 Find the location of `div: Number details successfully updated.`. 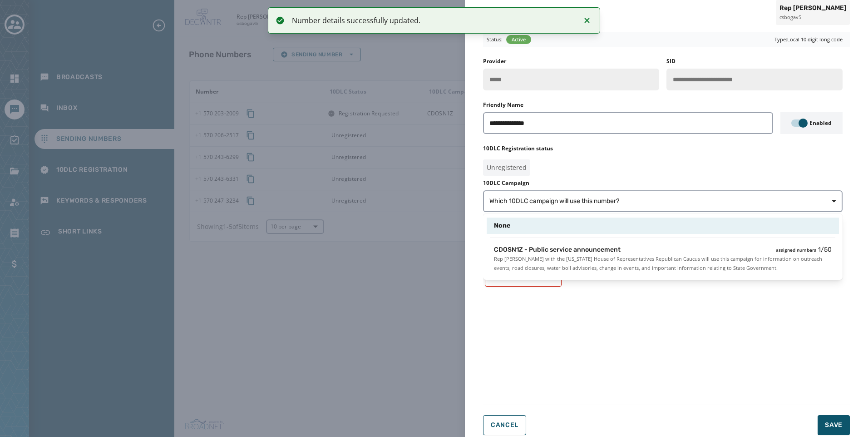

div: Number details successfully updated. is located at coordinates (433, 20).